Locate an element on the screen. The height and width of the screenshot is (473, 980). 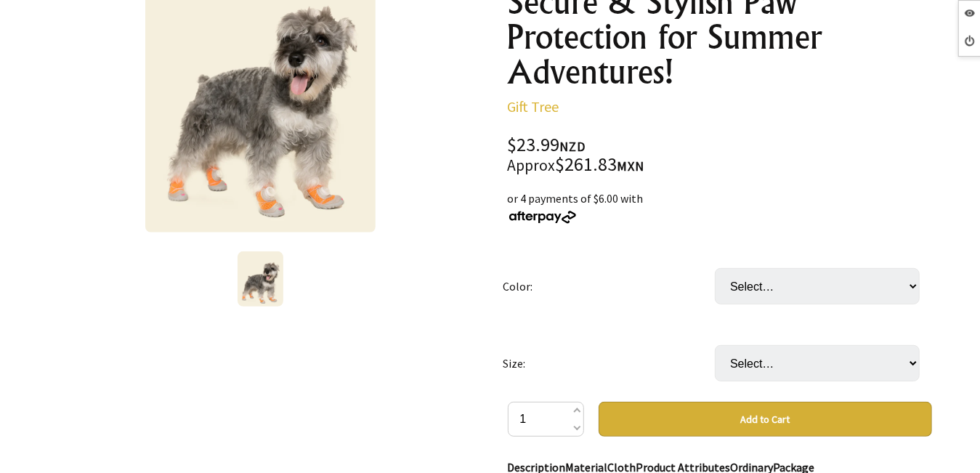
td: Color: is located at coordinates (609, 286).